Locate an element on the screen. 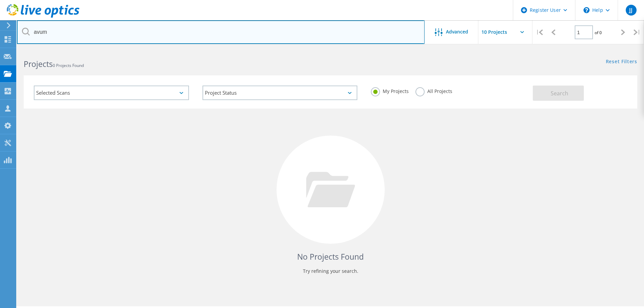  span: Advanced is located at coordinates (457, 32).